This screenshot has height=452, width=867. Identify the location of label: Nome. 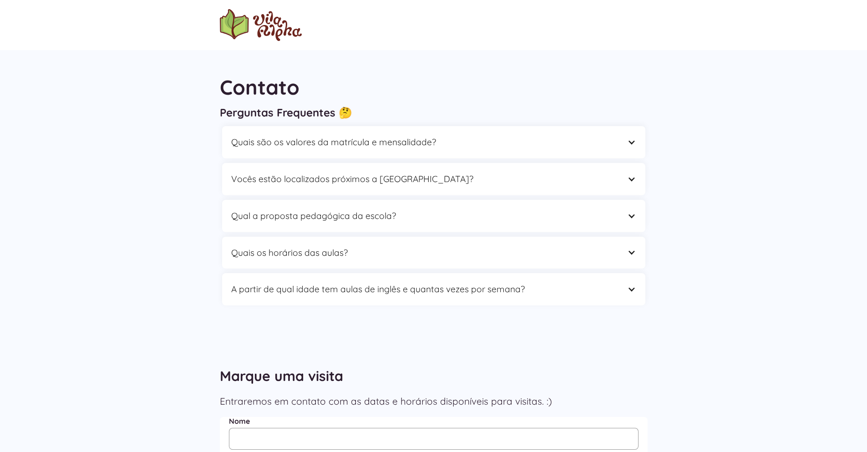
(434, 421).